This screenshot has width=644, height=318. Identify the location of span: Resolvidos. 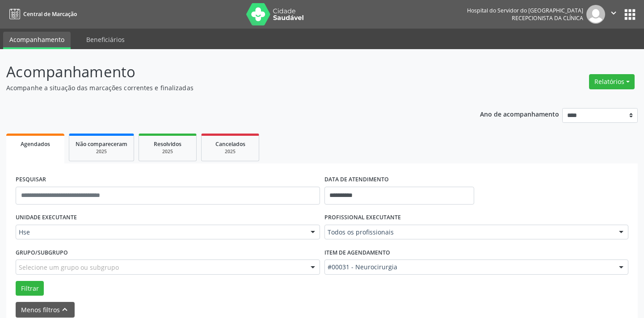
(167, 144).